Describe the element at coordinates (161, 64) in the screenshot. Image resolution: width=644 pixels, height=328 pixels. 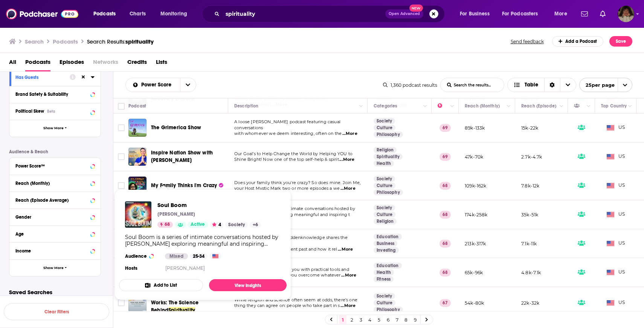
I see `span: Lists` at that location.